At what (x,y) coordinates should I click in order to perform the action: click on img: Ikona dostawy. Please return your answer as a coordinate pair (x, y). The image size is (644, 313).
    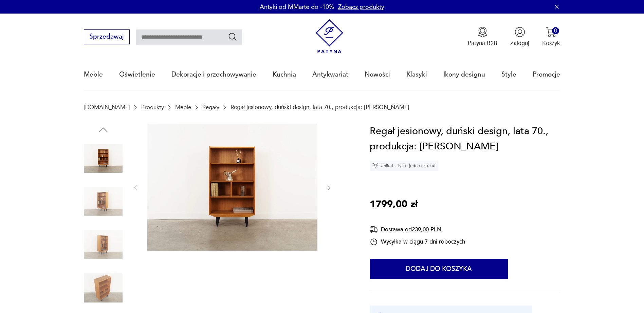
    Looking at the image, I should click on (374, 230).